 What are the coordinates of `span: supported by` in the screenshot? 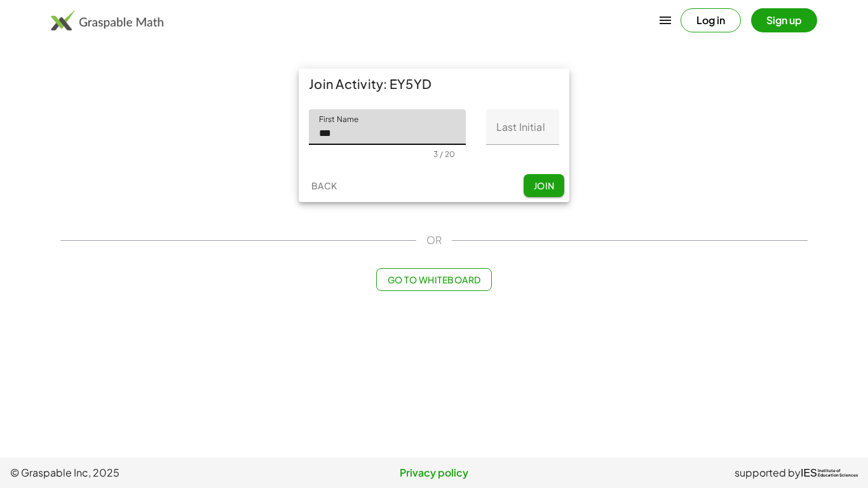 It's located at (768, 473).